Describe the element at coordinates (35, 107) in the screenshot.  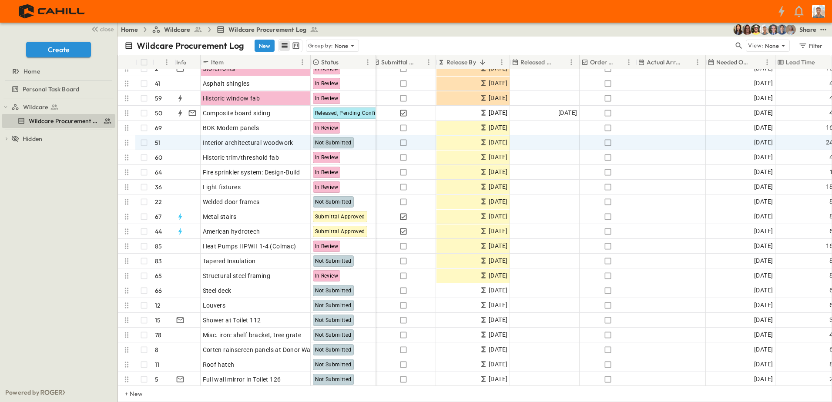
I see `span: Wildcare` at that location.